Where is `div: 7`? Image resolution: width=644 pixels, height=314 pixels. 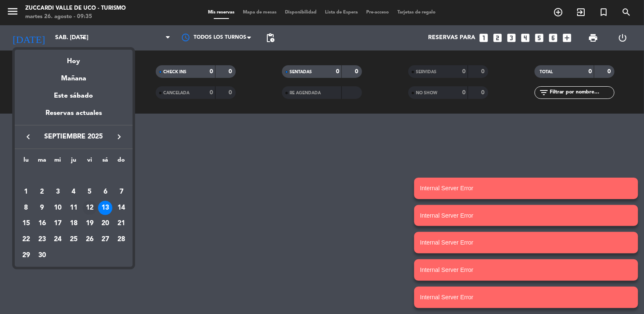
div: 7 is located at coordinates (121, 192).